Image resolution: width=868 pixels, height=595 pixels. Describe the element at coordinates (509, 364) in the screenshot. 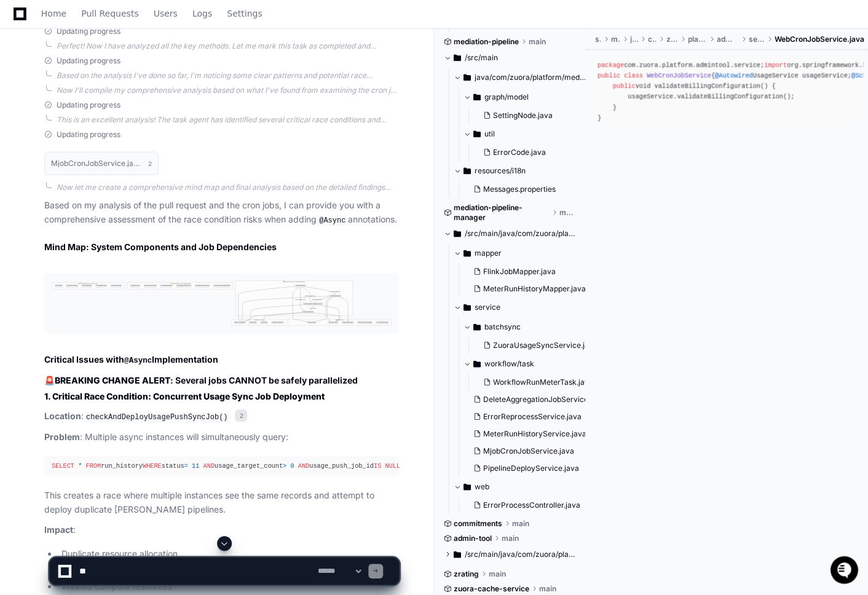

I see `span: workflow/task` at that location.